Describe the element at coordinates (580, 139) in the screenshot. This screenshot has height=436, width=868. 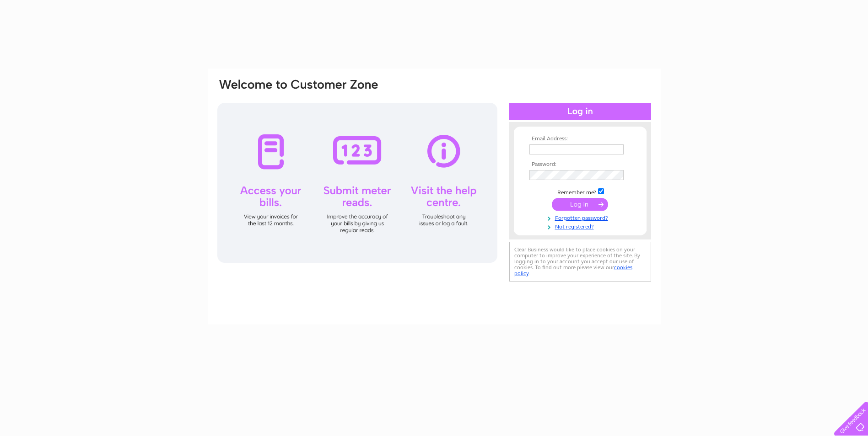
I see `th: Email Address:` at that location.